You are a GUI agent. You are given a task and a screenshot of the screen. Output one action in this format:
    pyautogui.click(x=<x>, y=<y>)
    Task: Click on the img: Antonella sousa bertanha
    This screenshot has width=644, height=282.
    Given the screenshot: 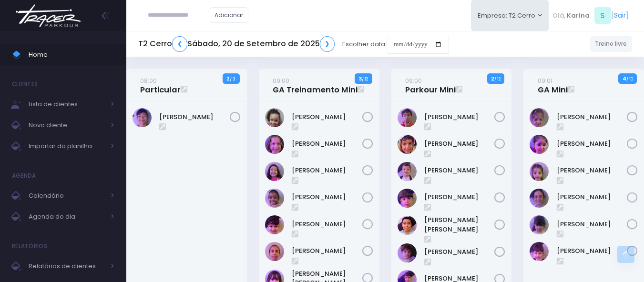 What is the action you would take?
    pyautogui.click(x=274, y=118)
    